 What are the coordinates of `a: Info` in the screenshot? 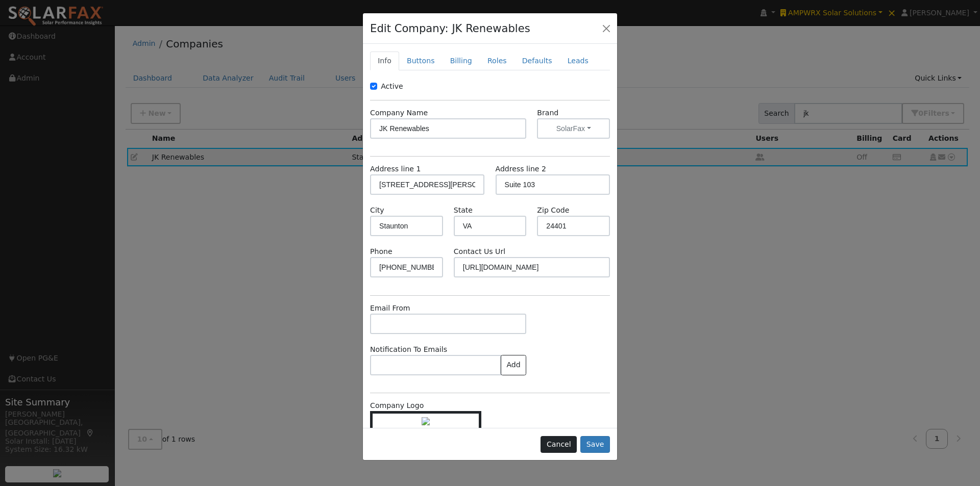 It's located at (384, 61).